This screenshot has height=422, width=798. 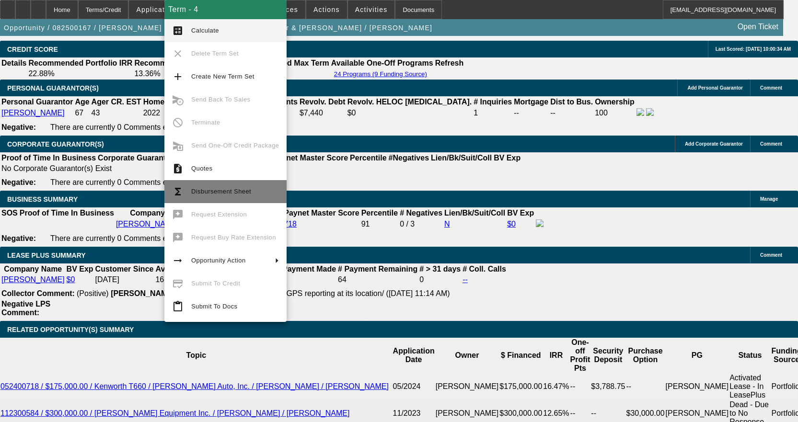 I want to click on th: Purchase Option, so click(x=645, y=356).